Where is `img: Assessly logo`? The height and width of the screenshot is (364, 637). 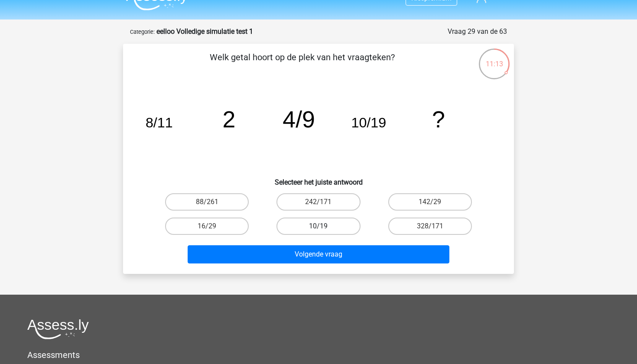
img: Assessly logo is located at coordinates (58, 329).